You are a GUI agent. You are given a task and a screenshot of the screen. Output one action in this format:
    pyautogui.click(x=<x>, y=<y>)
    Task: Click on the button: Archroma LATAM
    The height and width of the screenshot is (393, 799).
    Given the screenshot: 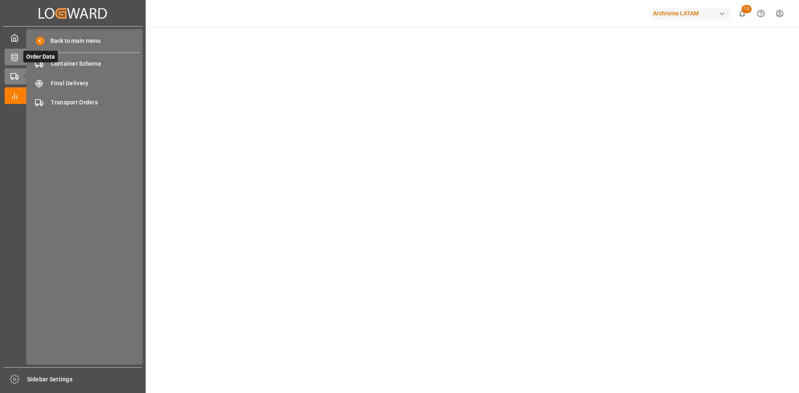 What is the action you would take?
    pyautogui.click(x=691, y=13)
    